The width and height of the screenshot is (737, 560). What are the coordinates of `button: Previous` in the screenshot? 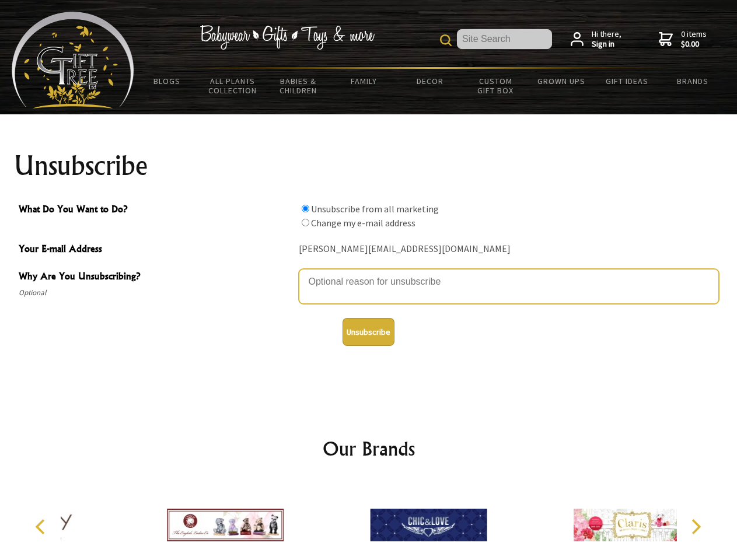 It's located at (42, 527).